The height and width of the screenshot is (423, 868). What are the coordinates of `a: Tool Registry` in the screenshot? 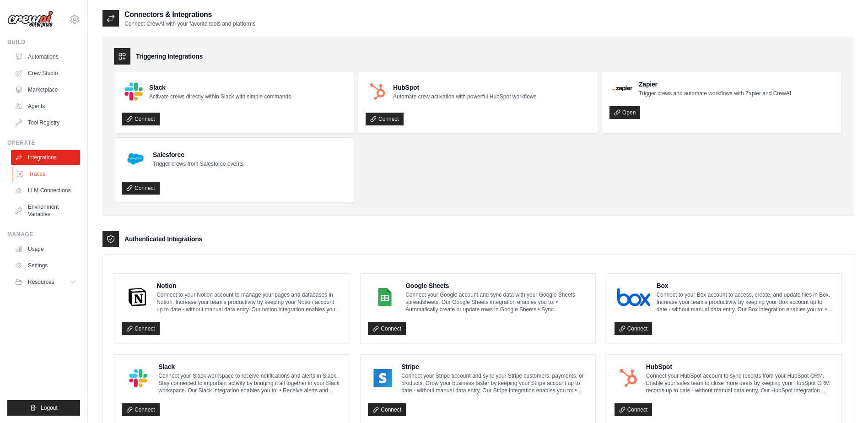 It's located at (45, 123).